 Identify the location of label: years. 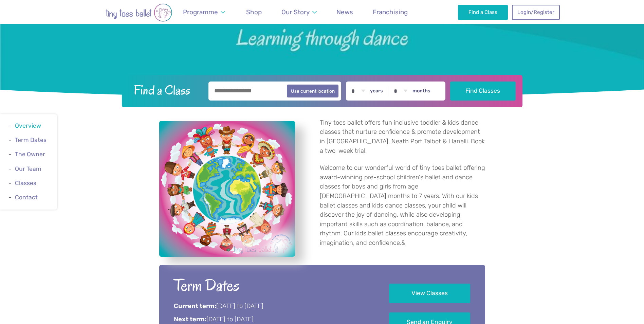
(376, 91).